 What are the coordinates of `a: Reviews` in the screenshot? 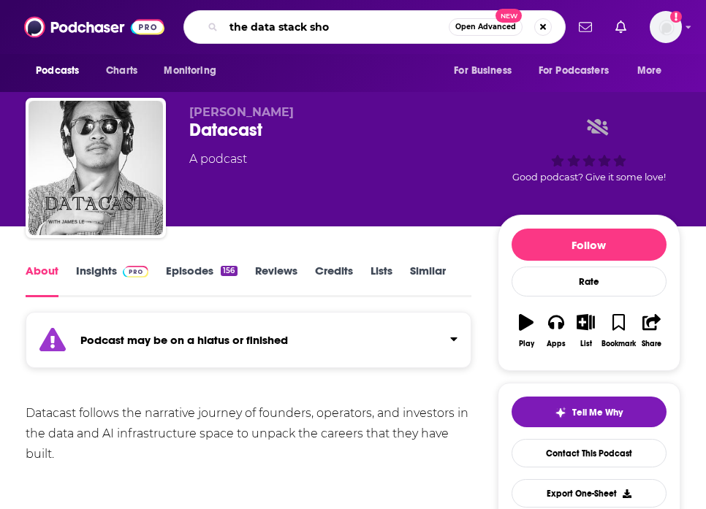 It's located at (276, 281).